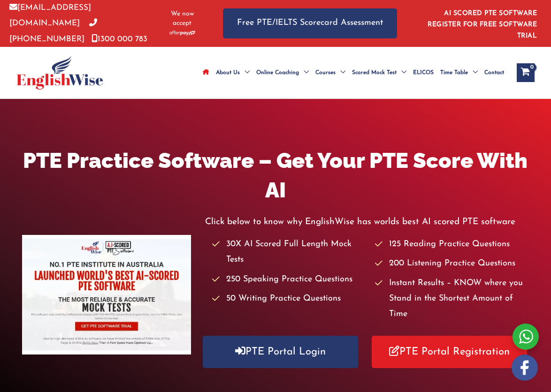  Describe the element at coordinates (233, 72) in the screenshot. I see `a: About UsMenu Toggle` at that location.